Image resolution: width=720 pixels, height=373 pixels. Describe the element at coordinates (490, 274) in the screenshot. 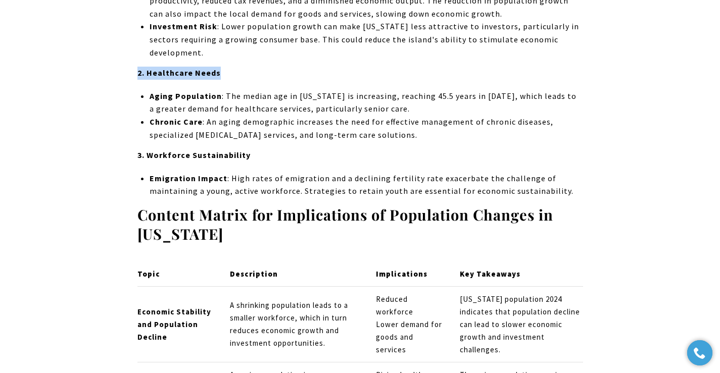

I see `strong: Key Takeaways` at that location.